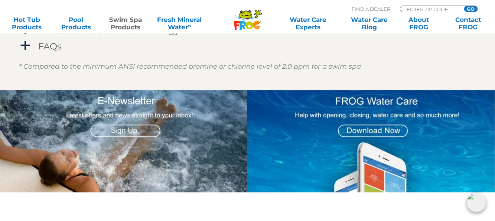 This screenshot has height=221, width=495. Describe the element at coordinates (50, 46) in the screenshot. I see `h4: FAQs` at that location.